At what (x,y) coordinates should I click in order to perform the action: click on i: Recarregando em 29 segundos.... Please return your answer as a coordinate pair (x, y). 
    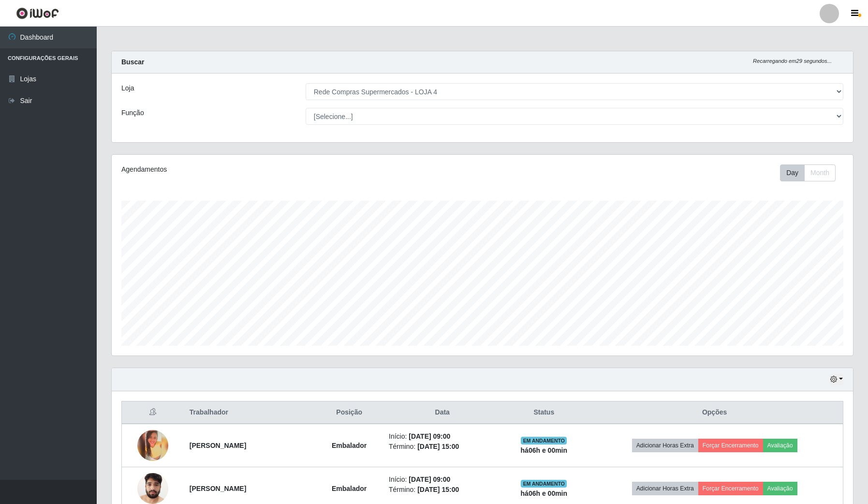
    Looking at the image, I should click on (792, 61).